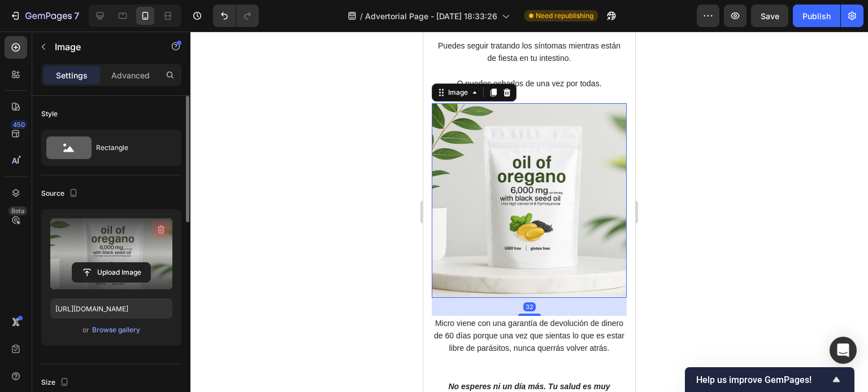 This screenshot has height=392, width=868. What do you see at coordinates (843, 350) in the screenshot?
I see `div: Open Intercom Messenger` at bounding box center [843, 350].